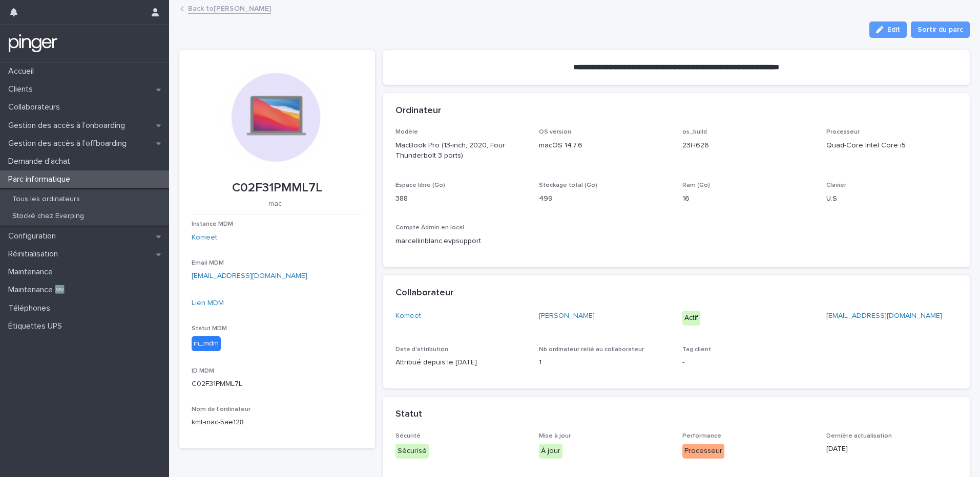  Describe the element at coordinates (421, 350) in the screenshot. I see `span: Date d'attribution` at that location.